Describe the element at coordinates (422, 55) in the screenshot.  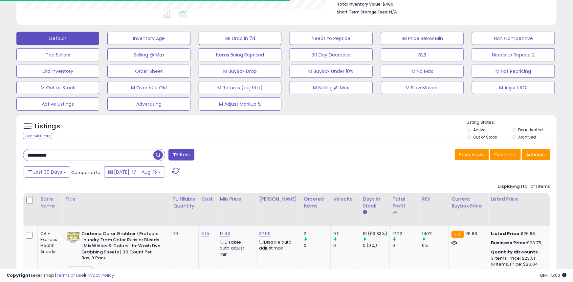
I see `button: B2B` at that location.